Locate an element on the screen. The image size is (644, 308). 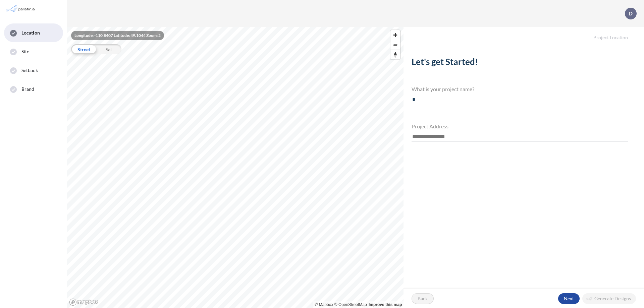
a: Mapbox homepage is located at coordinates (84, 302).